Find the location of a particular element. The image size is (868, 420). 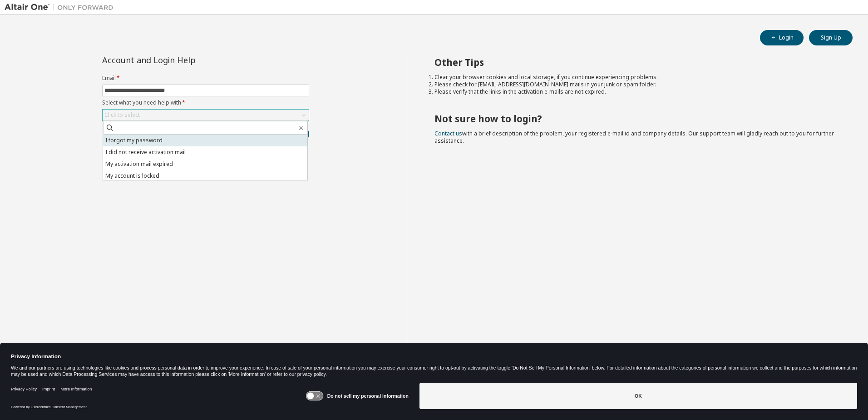

h2: Not sure how to login? is located at coordinates (635, 118).